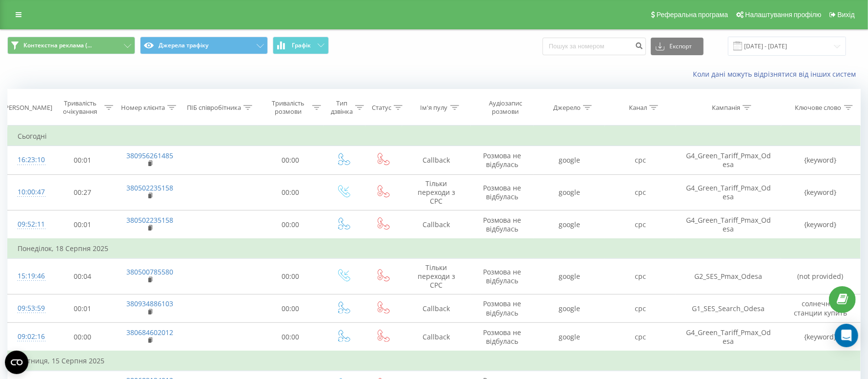 This screenshot has height=379, width=868. I want to click on a: 380684602012, so click(149, 332).